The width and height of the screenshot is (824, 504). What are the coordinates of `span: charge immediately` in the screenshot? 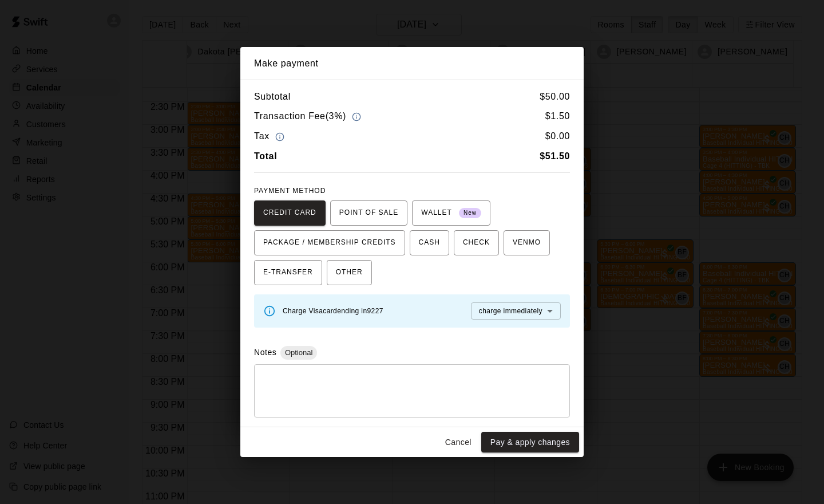 It's located at (511, 310).